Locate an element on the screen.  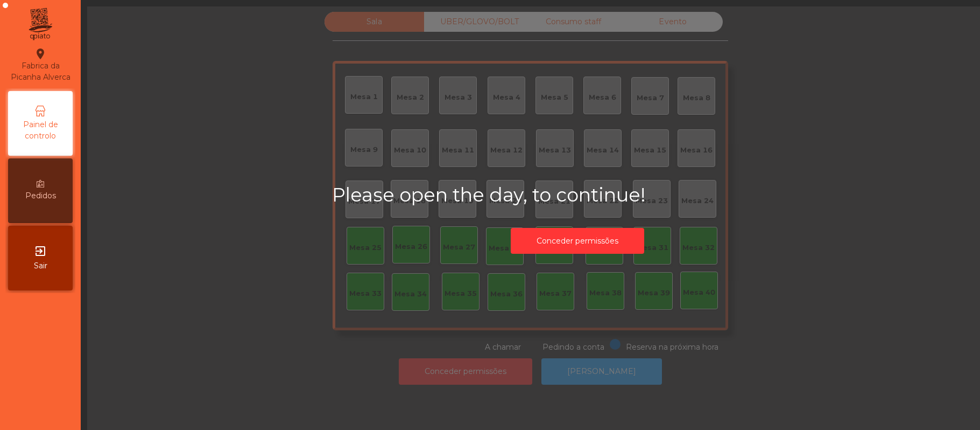
button: Conceder permissões is located at coordinates (577, 241).